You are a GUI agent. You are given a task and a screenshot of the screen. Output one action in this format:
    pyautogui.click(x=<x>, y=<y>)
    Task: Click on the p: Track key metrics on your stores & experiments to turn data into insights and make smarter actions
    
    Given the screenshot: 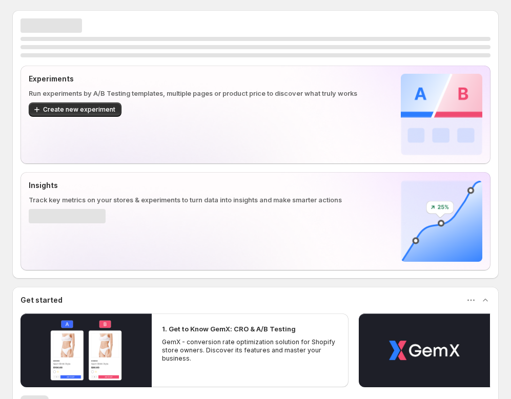 What is the action you would take?
    pyautogui.click(x=213, y=200)
    